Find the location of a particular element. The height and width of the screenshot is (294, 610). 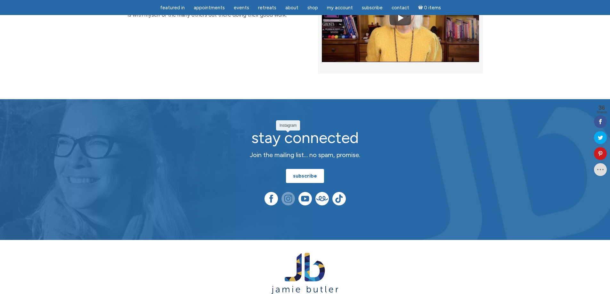

span: My Account is located at coordinates (340, 8).